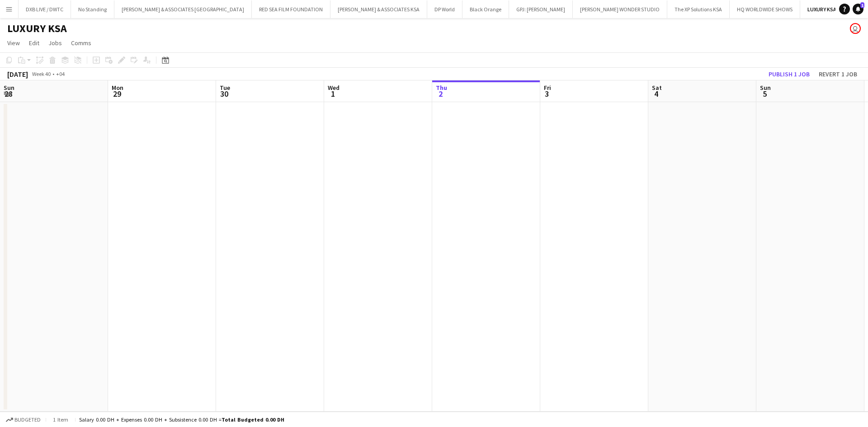 The width and height of the screenshot is (868, 427). What do you see at coordinates (81, 43) in the screenshot?
I see `a: Comms` at bounding box center [81, 43].